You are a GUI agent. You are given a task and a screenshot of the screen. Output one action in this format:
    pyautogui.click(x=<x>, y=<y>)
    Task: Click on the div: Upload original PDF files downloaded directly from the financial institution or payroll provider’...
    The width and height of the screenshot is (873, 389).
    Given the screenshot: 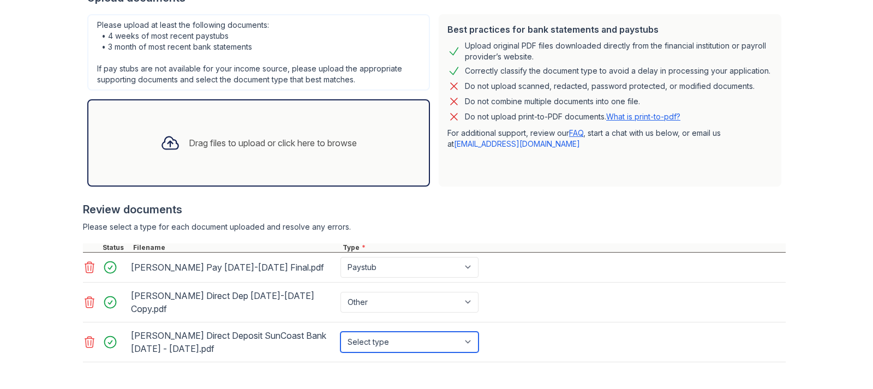 What is the action you would take?
    pyautogui.click(x=619, y=51)
    